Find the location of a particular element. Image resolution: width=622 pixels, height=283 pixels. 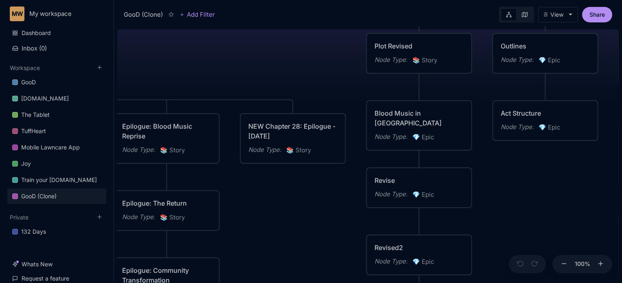

button: MWMy workspace is located at coordinates (57, 14).